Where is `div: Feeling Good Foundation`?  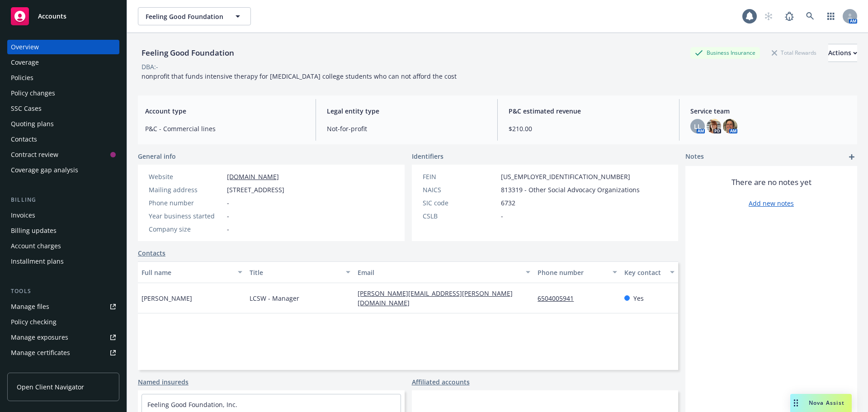 div: Feeling Good Foundation is located at coordinates (188, 53).